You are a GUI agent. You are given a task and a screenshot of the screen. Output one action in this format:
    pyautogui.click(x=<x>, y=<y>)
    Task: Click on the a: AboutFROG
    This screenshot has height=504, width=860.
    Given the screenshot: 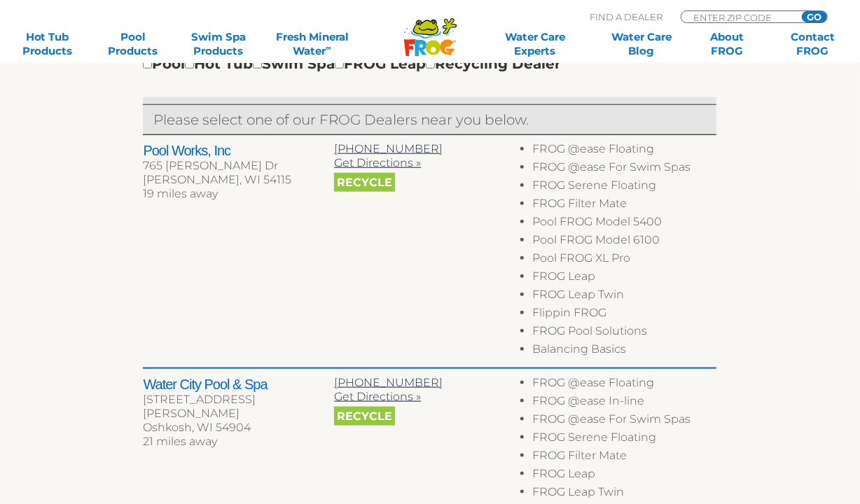 What is the action you would take?
    pyautogui.click(x=727, y=44)
    